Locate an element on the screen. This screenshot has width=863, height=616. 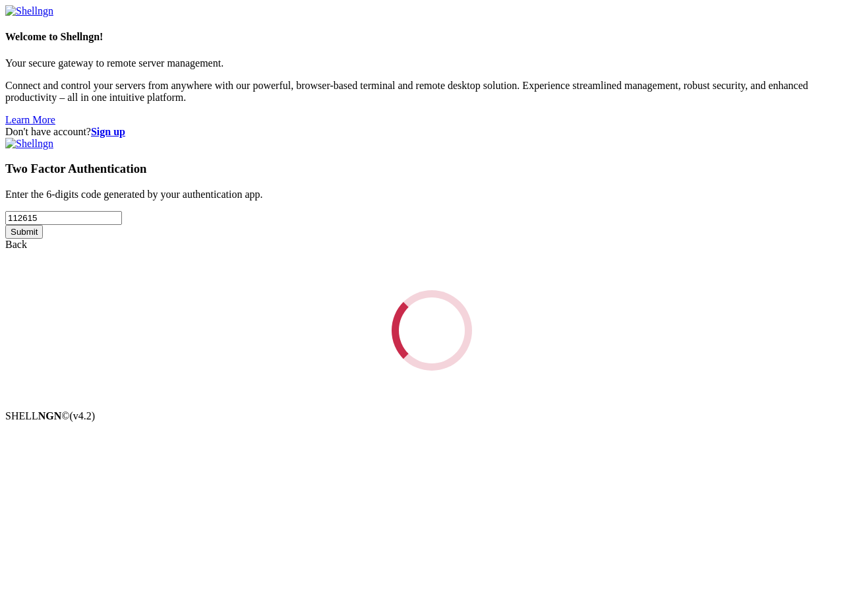
div: Loading... is located at coordinates (432, 330).